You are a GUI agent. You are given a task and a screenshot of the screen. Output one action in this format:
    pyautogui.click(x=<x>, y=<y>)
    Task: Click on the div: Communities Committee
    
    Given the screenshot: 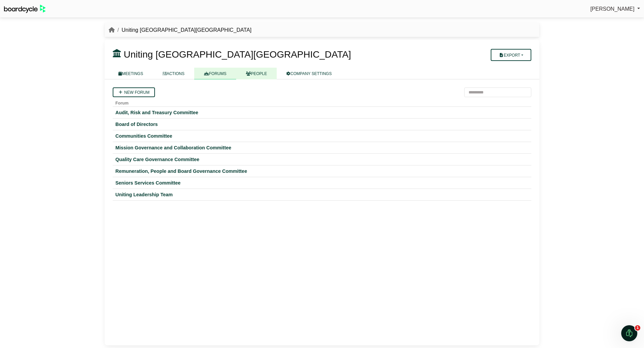 What is the action you would take?
    pyautogui.click(x=322, y=136)
    